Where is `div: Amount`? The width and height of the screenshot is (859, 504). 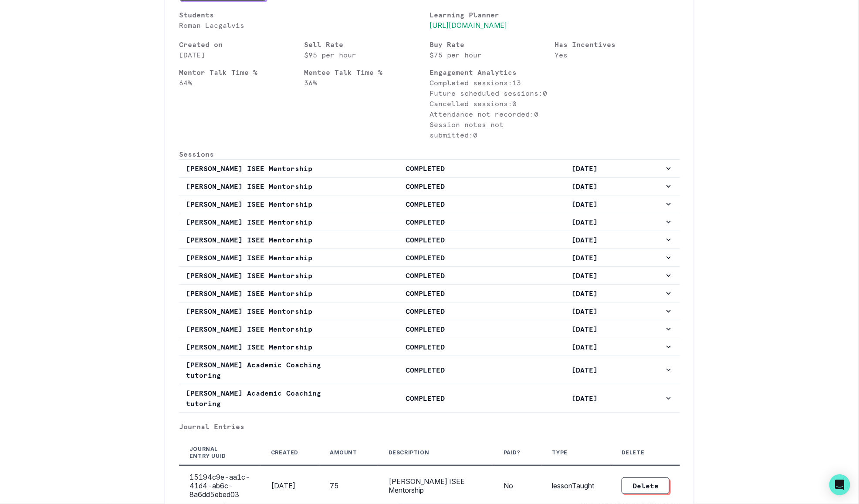
div: Amount is located at coordinates (343, 453).